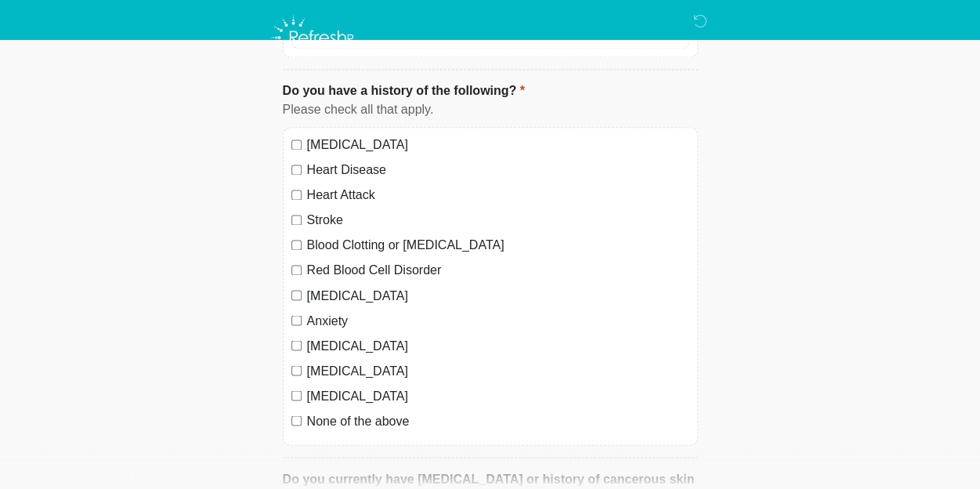  What do you see at coordinates (498, 321) in the screenshot?
I see `label: Anxiety` at bounding box center [498, 321].